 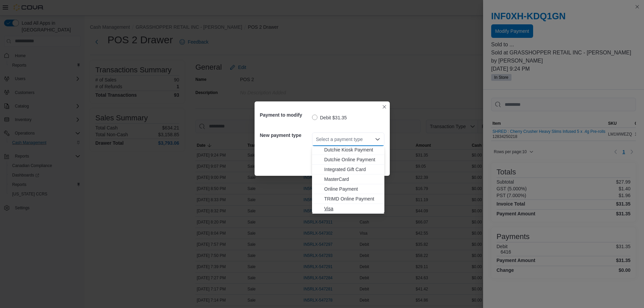 I want to click on span: MasterCard, so click(x=353, y=179).